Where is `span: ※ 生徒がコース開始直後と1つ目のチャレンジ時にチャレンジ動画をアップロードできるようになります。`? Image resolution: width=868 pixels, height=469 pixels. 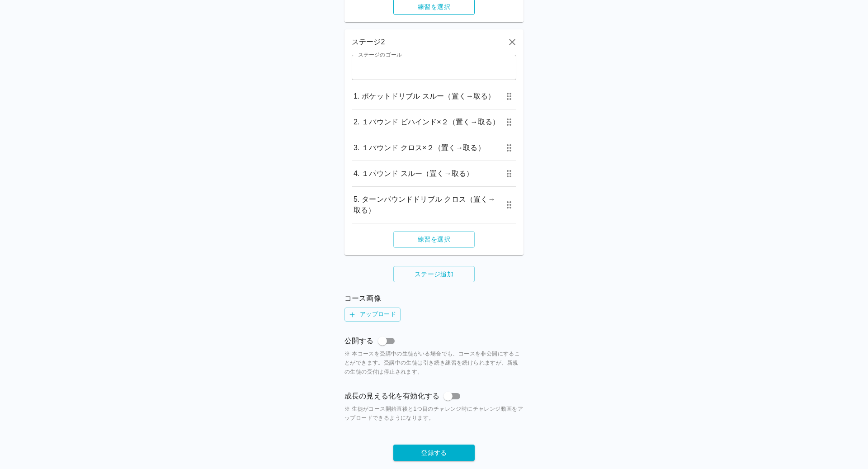
span: ※ 生徒がコース開始直後と1つ目のチャレンジ時にチャレンジ動画をアップロードできるようになります。 is located at coordinates (434, 414).